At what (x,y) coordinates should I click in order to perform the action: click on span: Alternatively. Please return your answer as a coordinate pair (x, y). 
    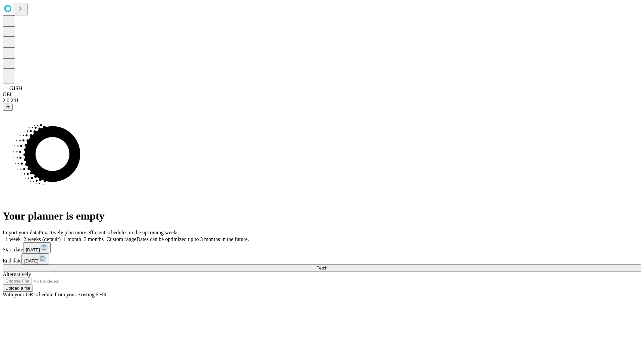
    Looking at the image, I should click on (17, 275).